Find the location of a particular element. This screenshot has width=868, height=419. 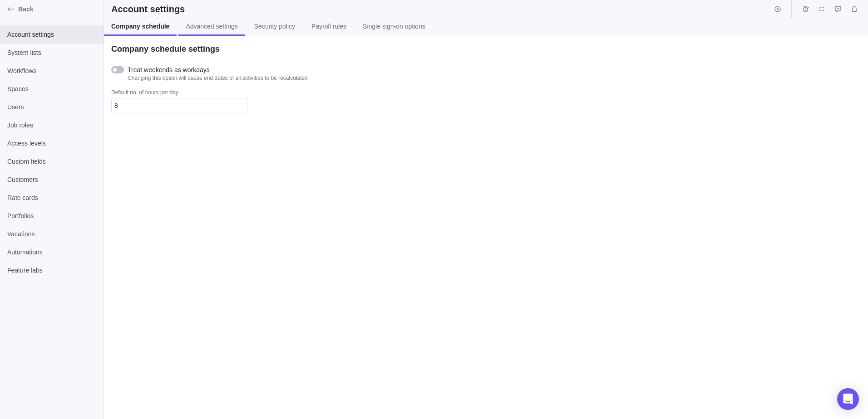

span: Security policy is located at coordinates (275, 27).